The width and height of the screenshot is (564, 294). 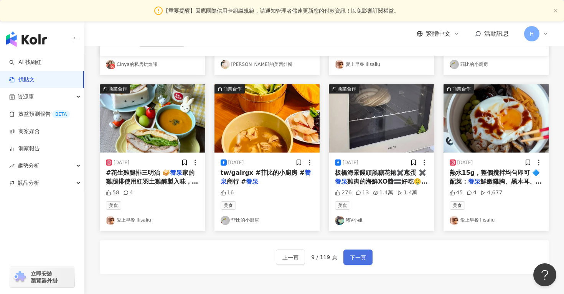 I want to click on span: 活動訊息, so click(x=497, y=33).